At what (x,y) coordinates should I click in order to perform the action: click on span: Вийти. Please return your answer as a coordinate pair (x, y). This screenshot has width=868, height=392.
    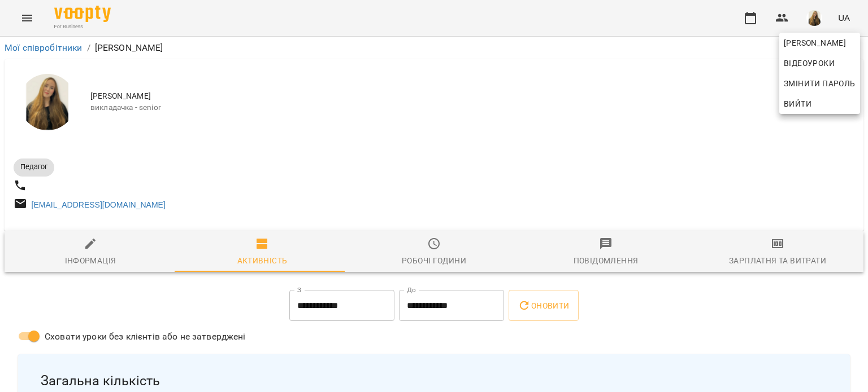
    Looking at the image, I should click on (797, 103).